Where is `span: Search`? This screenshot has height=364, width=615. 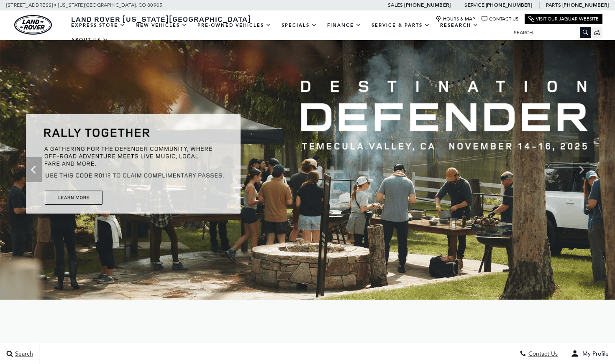
span: Search is located at coordinates (23, 354).